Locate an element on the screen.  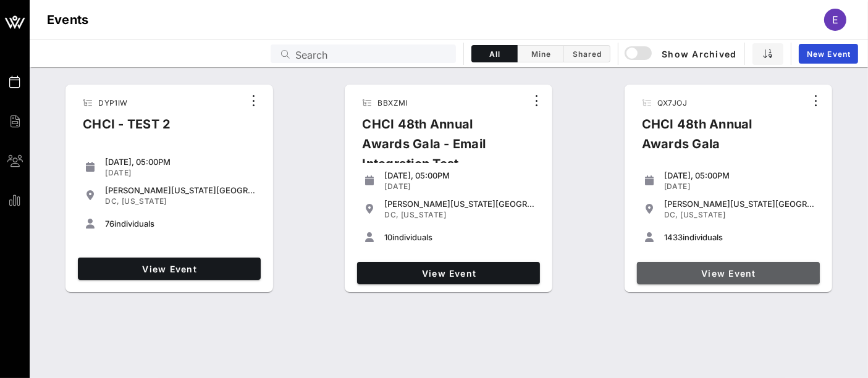
span: New Event is located at coordinates (829, 54).